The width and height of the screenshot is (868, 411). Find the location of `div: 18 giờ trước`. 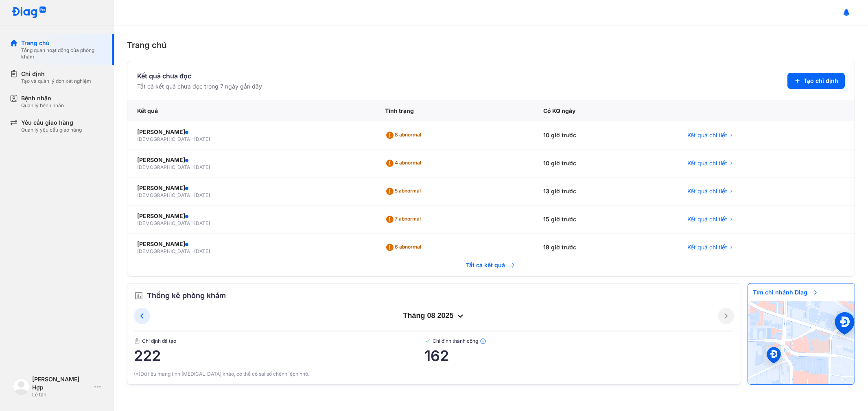

div: 18 giờ trước is located at coordinates (605, 248).